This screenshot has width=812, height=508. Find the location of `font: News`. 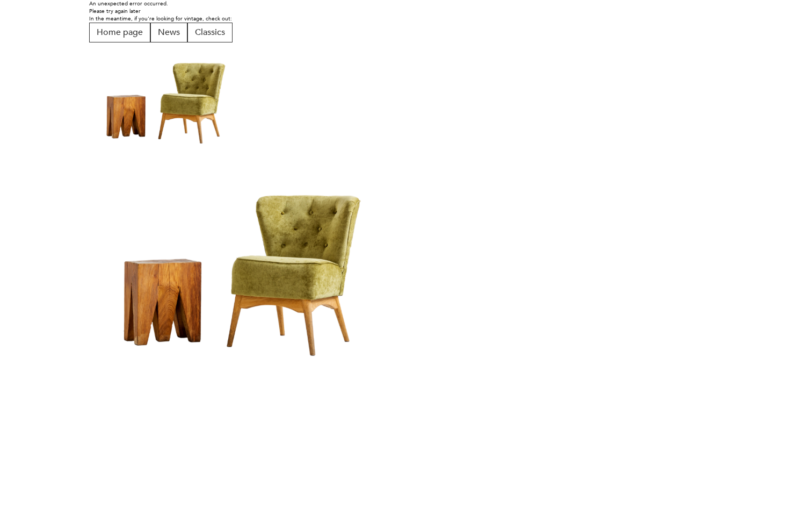

font: News is located at coordinates (168, 32).